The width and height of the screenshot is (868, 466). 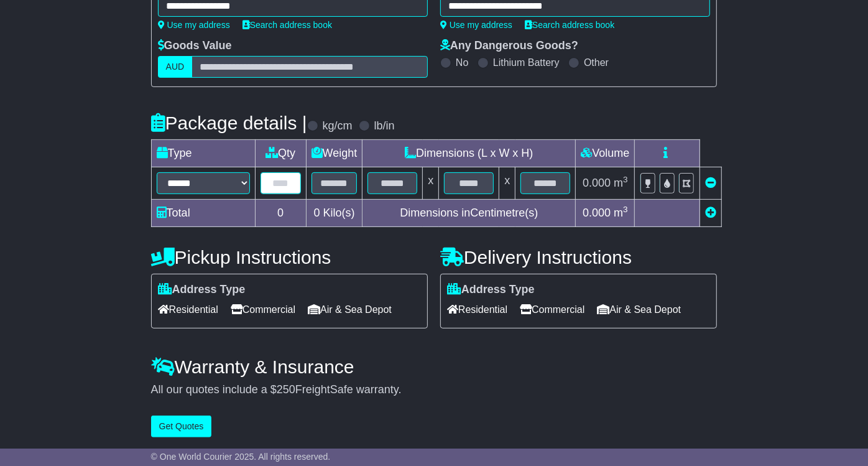 I want to click on td: Kilo(s), so click(x=334, y=213).